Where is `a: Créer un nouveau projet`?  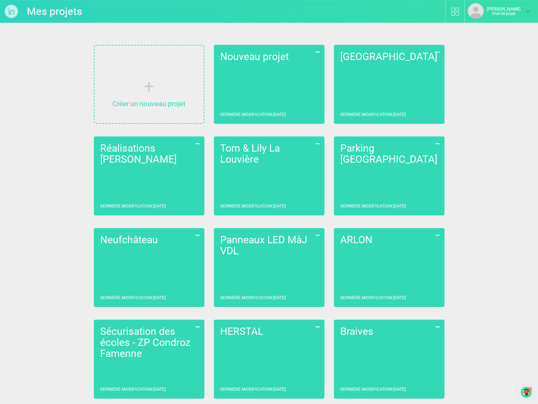 a: Créer un nouveau projet is located at coordinates (149, 84).